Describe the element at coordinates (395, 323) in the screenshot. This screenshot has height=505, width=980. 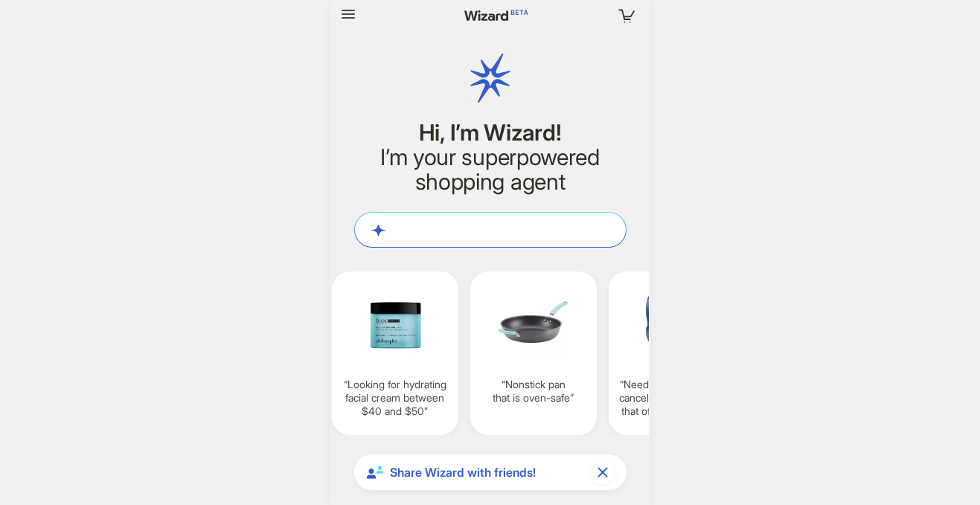
I see `img: Looking%20for%20hydrating%20facial%20cream%20between%2040%20and%2050-cd94efd8.png` at that location.